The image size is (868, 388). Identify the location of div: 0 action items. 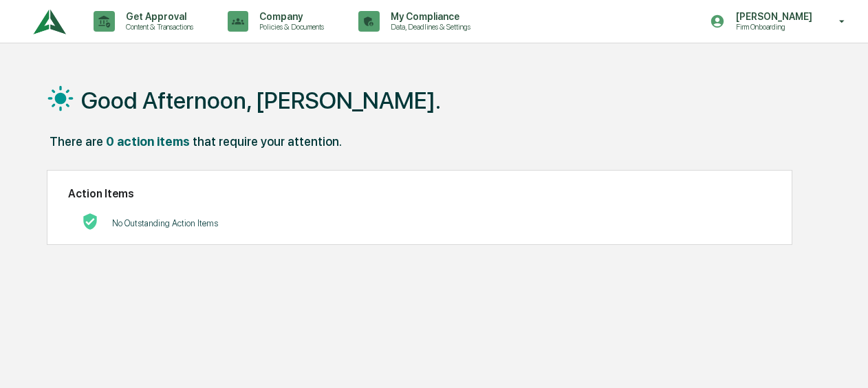
(148, 141).